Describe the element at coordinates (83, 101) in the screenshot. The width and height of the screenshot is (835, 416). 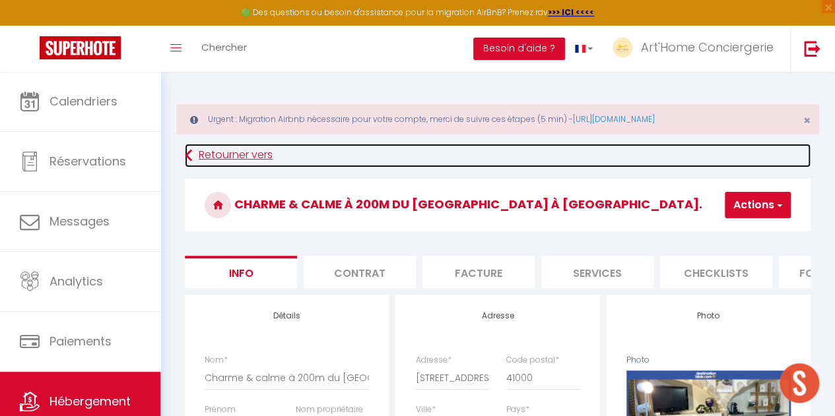
I see `span: Calendriers` at that location.